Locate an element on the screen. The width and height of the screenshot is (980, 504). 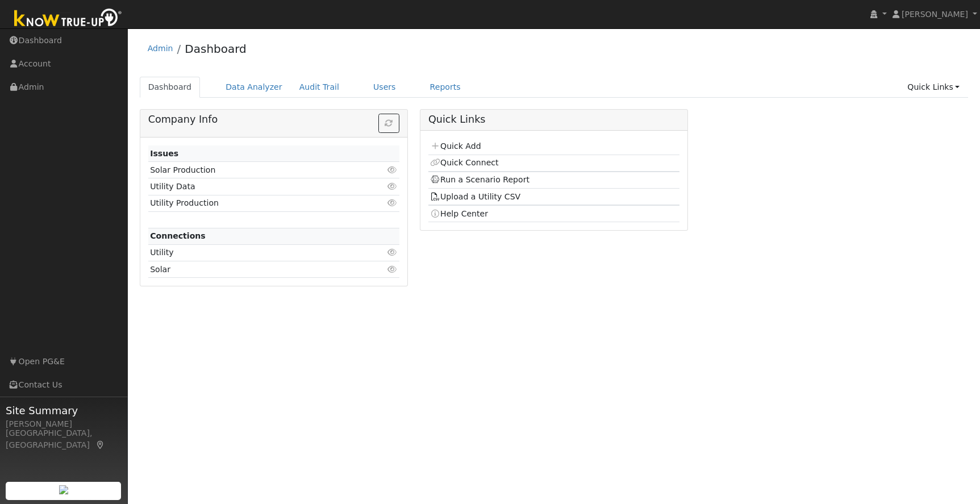
a: Upload a Utility CSV is located at coordinates (475, 196).